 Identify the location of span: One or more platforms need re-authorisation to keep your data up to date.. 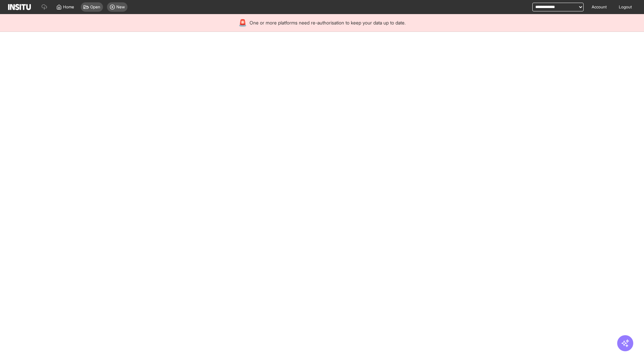
(327, 23).